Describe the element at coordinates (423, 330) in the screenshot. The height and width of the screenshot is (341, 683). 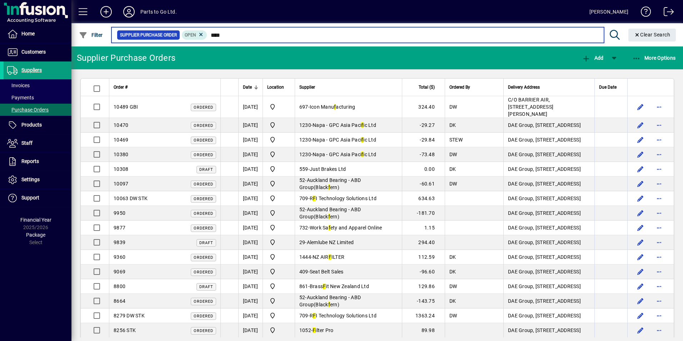
I see `td: 89.98` at that location.